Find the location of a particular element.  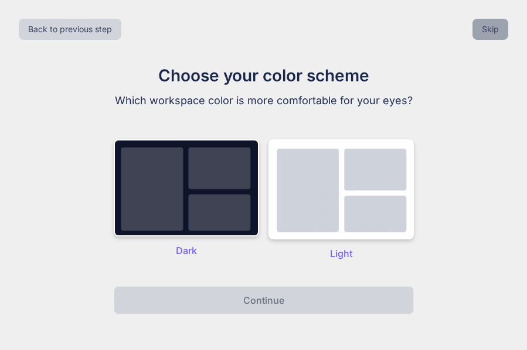

p: Light is located at coordinates (341, 254).